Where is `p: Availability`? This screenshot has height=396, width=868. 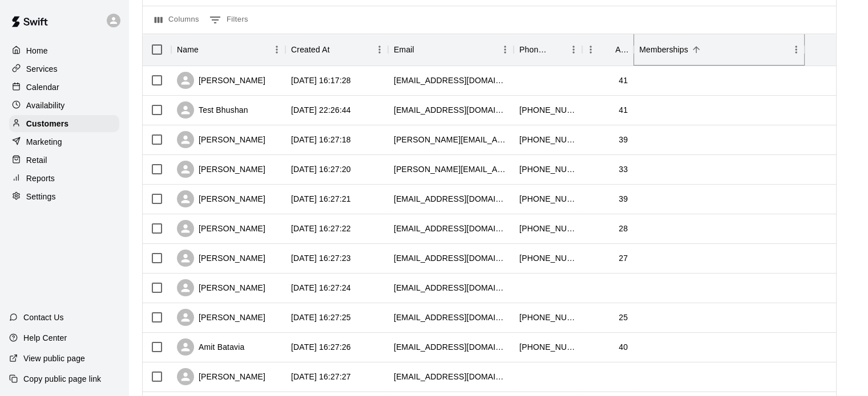
p: Availability is located at coordinates (46, 105).